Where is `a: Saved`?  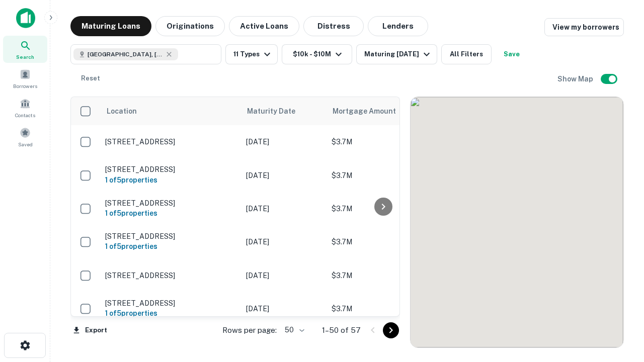
a: Saved is located at coordinates (25, 137).